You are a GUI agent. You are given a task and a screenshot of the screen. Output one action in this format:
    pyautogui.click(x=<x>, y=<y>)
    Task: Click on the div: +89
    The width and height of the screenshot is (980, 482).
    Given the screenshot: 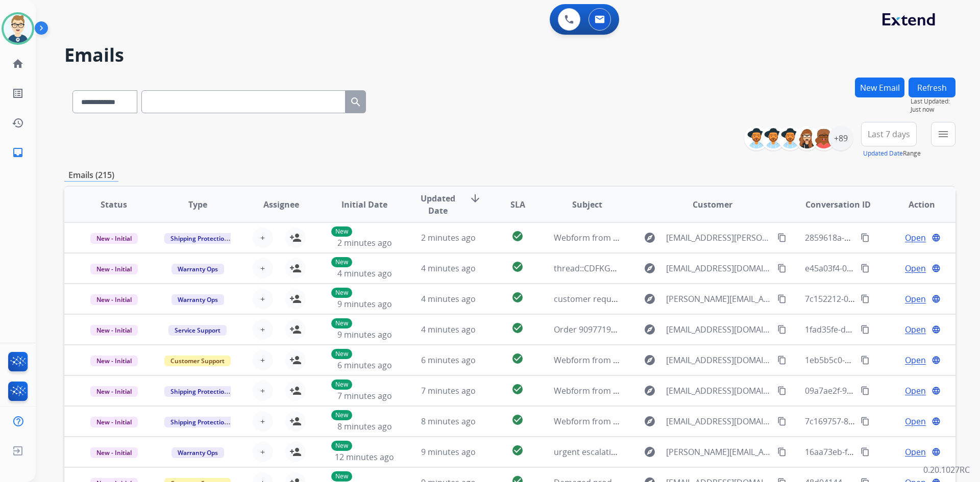 What is the action you would take?
    pyautogui.click(x=841, y=138)
    